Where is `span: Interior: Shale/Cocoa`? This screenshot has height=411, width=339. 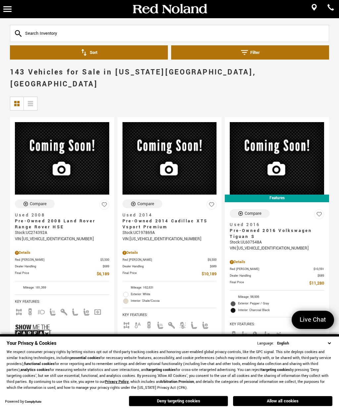 span: Interior: Shale/Cocoa is located at coordinates (174, 301).